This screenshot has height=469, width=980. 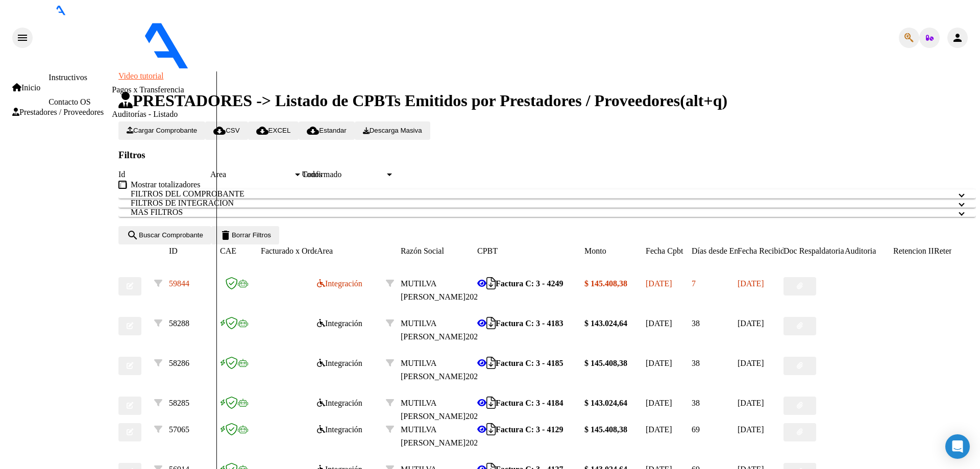 I want to click on a: Contacto OS, so click(x=69, y=101).